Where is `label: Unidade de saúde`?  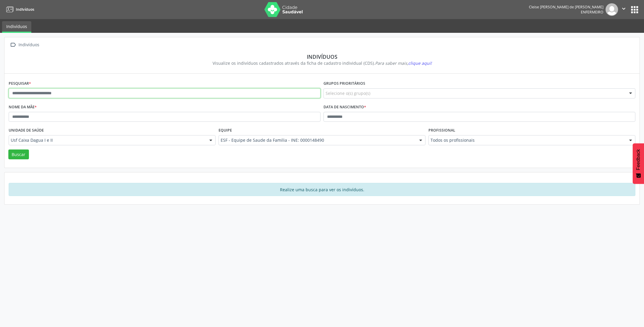
label: Unidade de saúde is located at coordinates (26, 130).